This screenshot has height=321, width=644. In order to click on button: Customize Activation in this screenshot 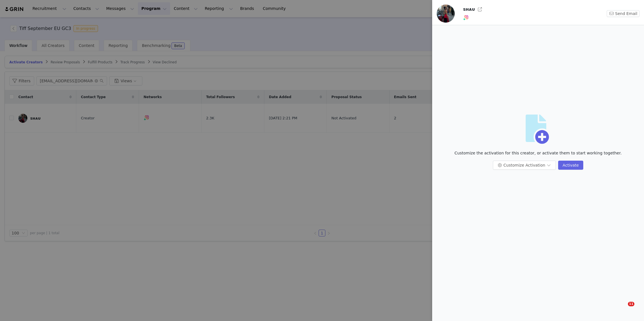, I will do `click(524, 165)`.